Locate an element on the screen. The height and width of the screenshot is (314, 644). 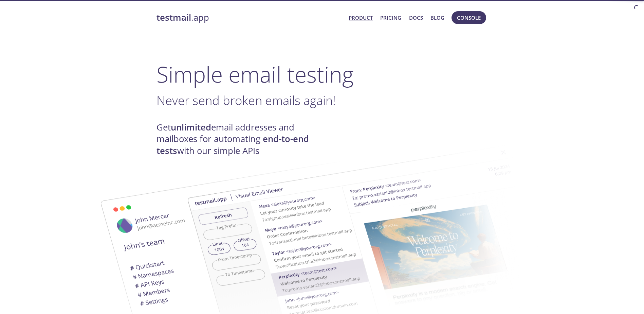
span: Console is located at coordinates (469, 18).